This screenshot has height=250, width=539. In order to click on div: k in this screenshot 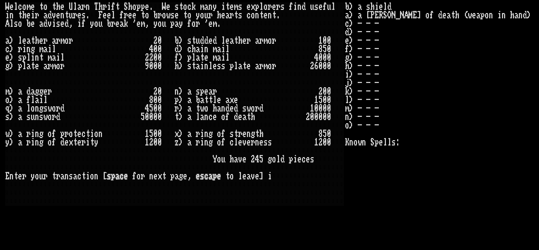, I will do `click(126, 24)`.